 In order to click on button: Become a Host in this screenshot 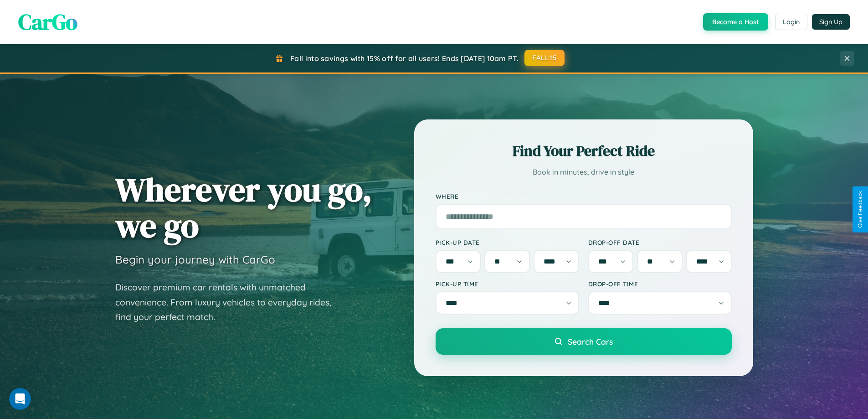, I will do `click(735, 22)`.